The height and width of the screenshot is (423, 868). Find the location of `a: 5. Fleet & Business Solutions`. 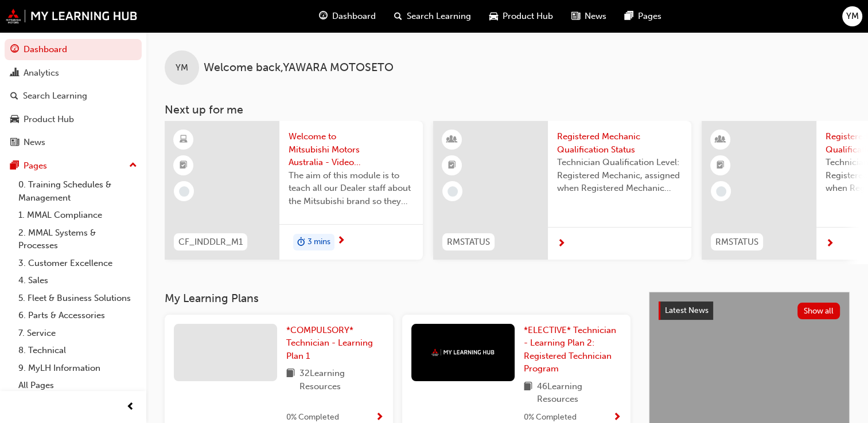

a: 5. Fleet & Business Solutions is located at coordinates (77, 298).